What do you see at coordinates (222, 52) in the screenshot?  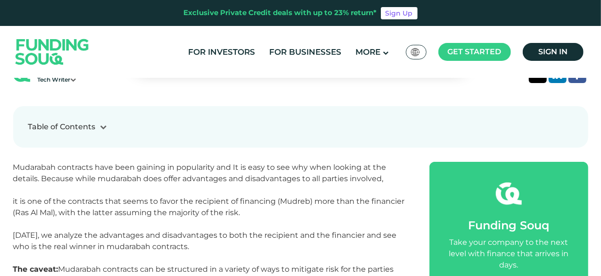 I see `a: For Investors` at bounding box center [222, 52].